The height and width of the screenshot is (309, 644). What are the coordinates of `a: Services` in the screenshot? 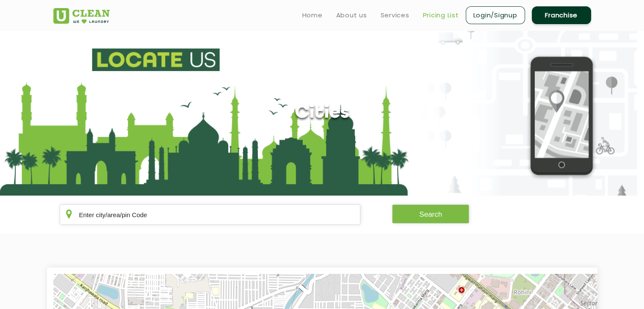 It's located at (395, 15).